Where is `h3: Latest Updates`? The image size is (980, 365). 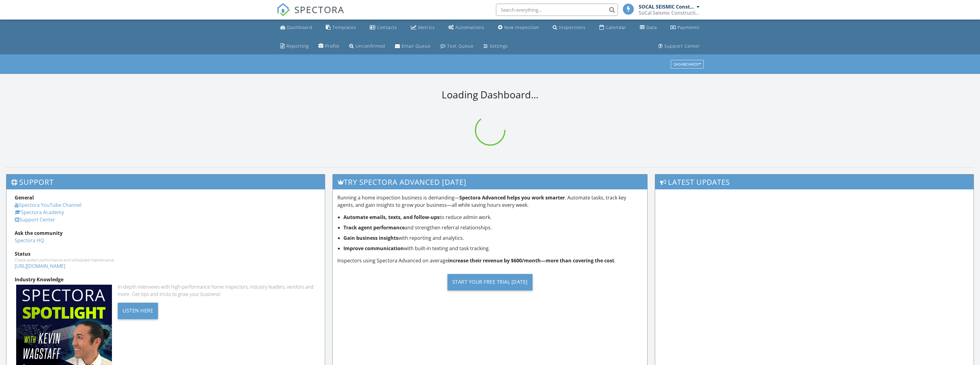
h3: Latest Updates is located at coordinates (814, 182).